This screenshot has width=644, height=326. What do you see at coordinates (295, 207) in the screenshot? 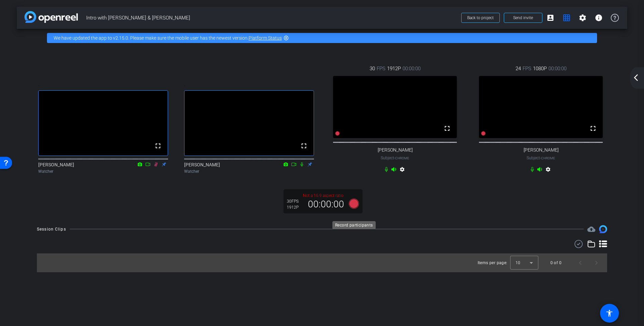
I see `div: 1912P` at bounding box center [295, 207].